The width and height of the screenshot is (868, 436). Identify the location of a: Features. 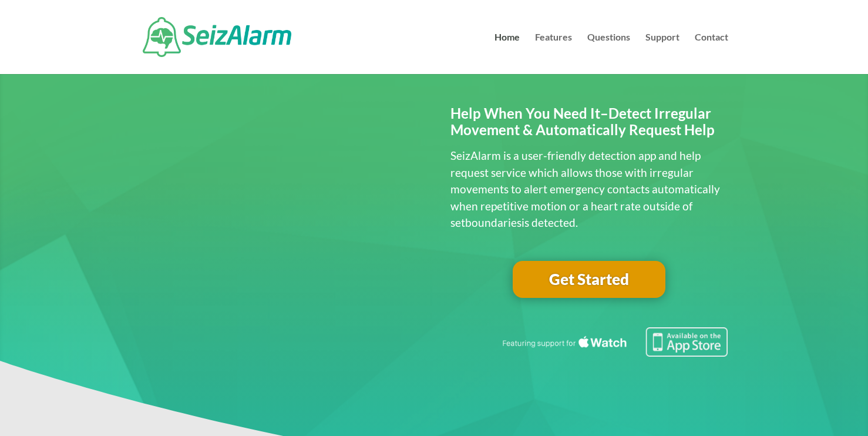
(554, 54).